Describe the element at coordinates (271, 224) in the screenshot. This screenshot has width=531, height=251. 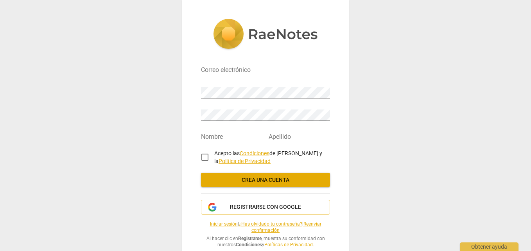
I see `a: ¿Has olvidado tu contraseña?` at that location.